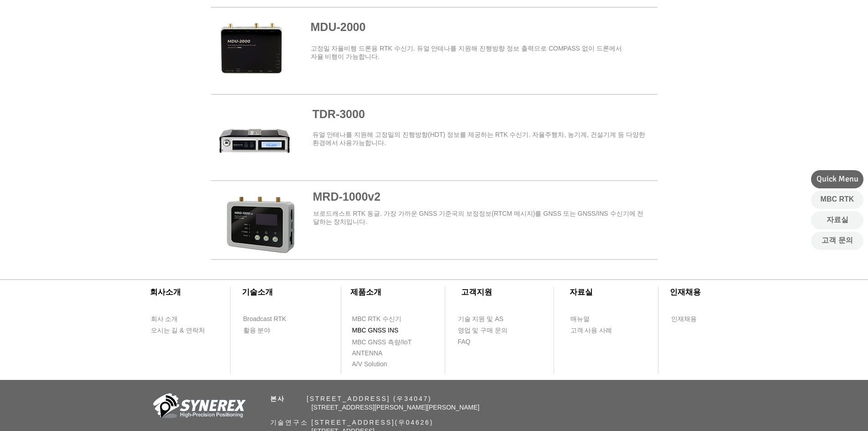 This screenshot has width=868, height=431. Describe the element at coordinates (257, 330) in the screenshot. I see `span: 활용 분야` at that location.